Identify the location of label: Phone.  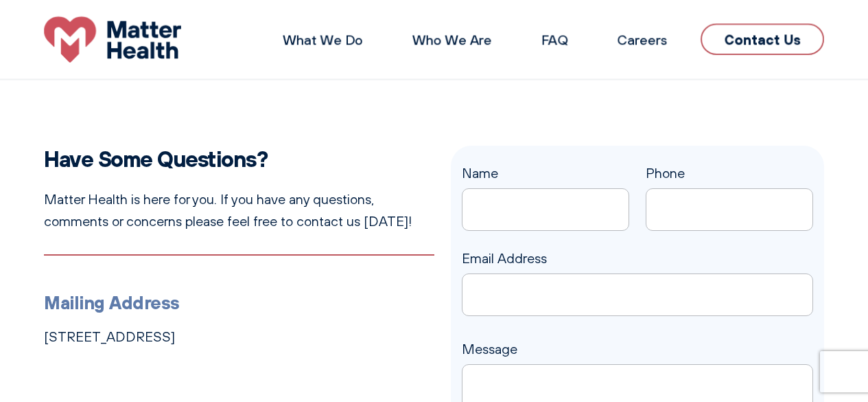
(729, 189).